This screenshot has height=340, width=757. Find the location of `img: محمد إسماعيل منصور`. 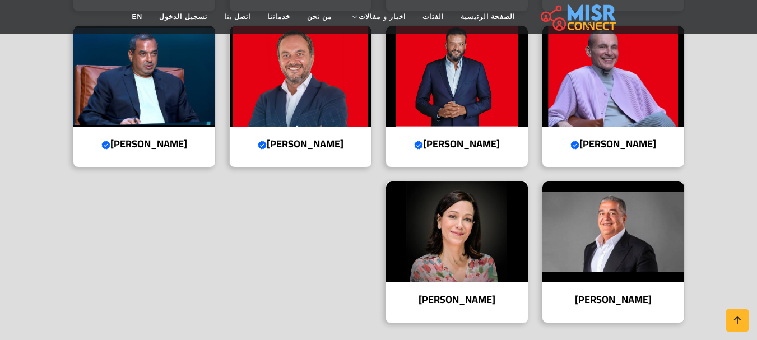

img: محمد إسماعيل منصور is located at coordinates (144, 76).